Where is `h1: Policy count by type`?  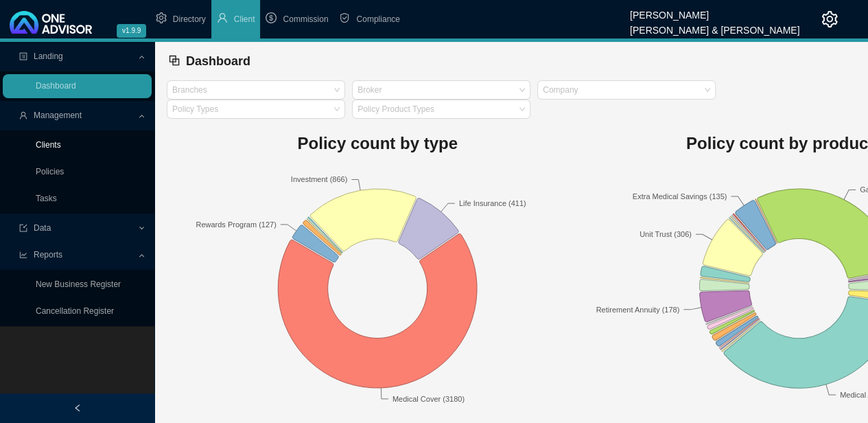
h1: Policy count by type is located at coordinates (377, 143).